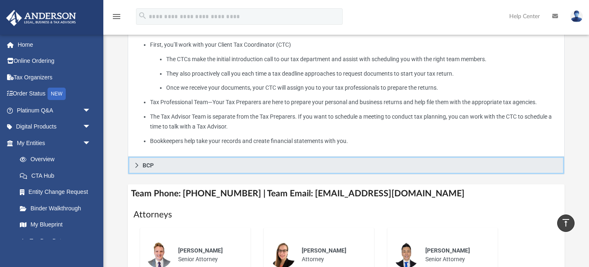  What do you see at coordinates (55, 45) in the screenshot?
I see `a: Home` at bounding box center [55, 45].